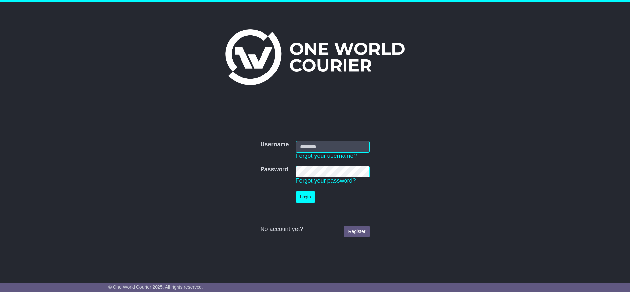 The height and width of the screenshot is (292, 630). Describe the element at coordinates (315, 57) in the screenshot. I see `img: One World` at that location.